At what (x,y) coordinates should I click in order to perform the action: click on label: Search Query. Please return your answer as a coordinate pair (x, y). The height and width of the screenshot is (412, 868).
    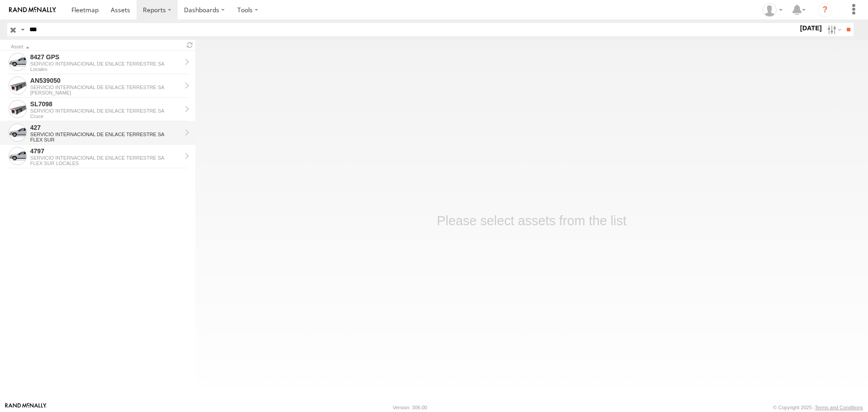
    Looking at the image, I should click on (23, 30).